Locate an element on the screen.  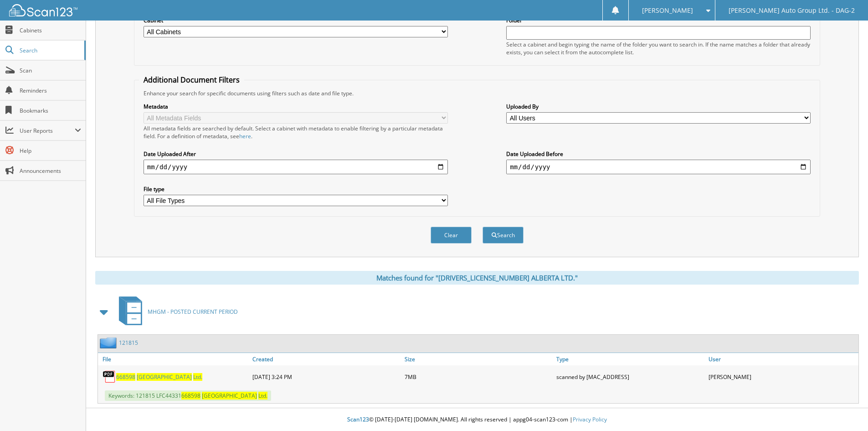
button: Clear is located at coordinates (451, 235).